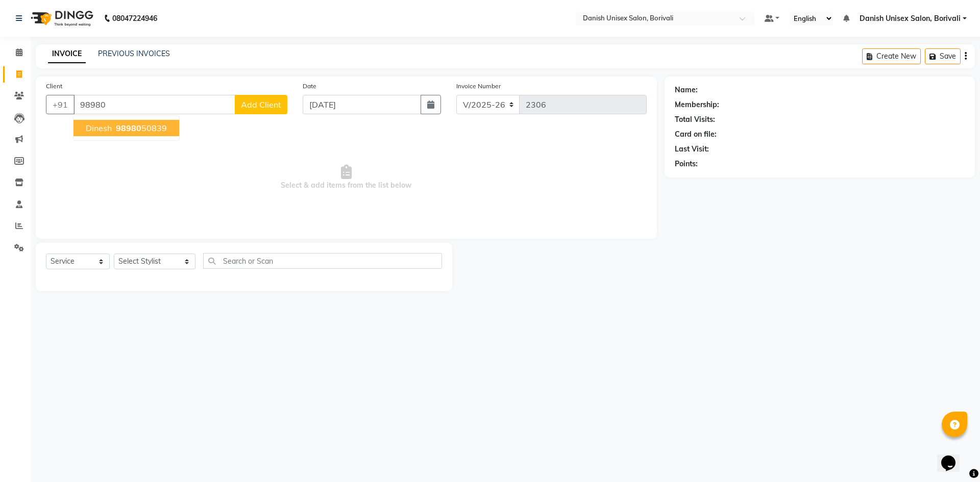 This screenshot has width=980, height=482. Describe the element at coordinates (686, 164) in the screenshot. I see `div: Points:` at that location.